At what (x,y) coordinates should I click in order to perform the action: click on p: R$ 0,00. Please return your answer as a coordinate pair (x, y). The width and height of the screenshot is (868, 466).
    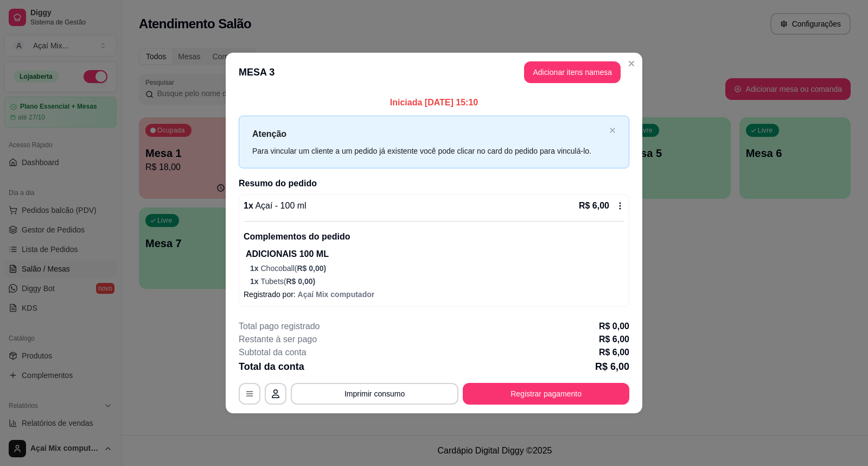
    Looking at the image, I should click on (614, 326).